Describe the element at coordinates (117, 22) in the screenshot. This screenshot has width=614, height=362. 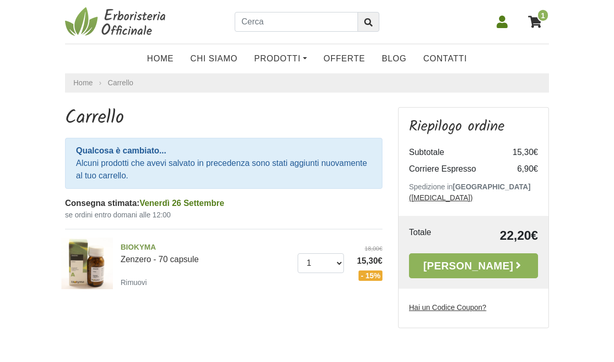
I see `img: Erboristeria Officinale` at that location.